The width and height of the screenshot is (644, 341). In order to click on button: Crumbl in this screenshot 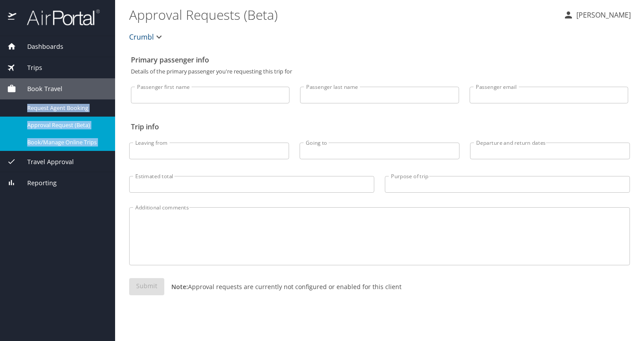, I will do `click(147, 37)`.